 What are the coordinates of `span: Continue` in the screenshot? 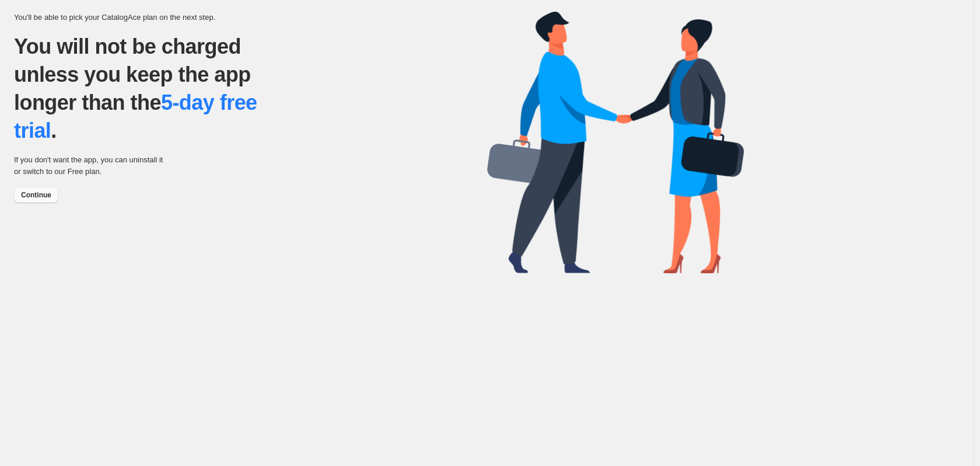 It's located at (36, 195).